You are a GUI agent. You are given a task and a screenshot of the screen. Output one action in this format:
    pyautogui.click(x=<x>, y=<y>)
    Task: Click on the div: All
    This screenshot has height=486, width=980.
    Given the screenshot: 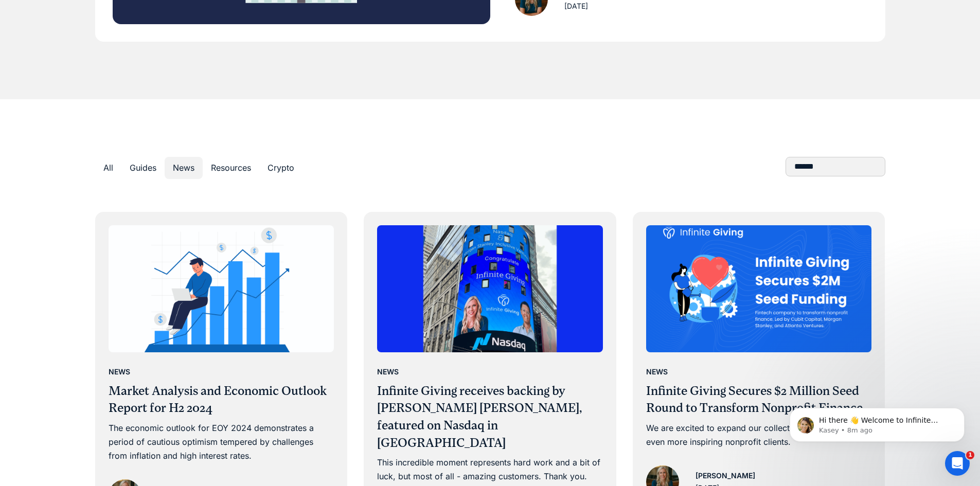 What is the action you would take?
    pyautogui.click(x=108, y=168)
    